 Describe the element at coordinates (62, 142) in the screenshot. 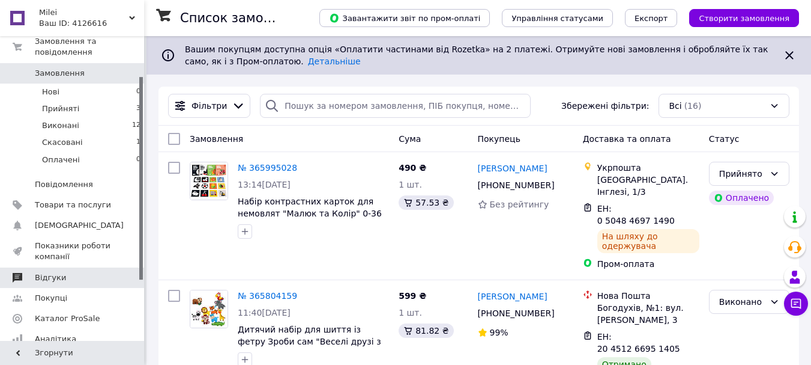

I see `span: Скасовані` at that location.